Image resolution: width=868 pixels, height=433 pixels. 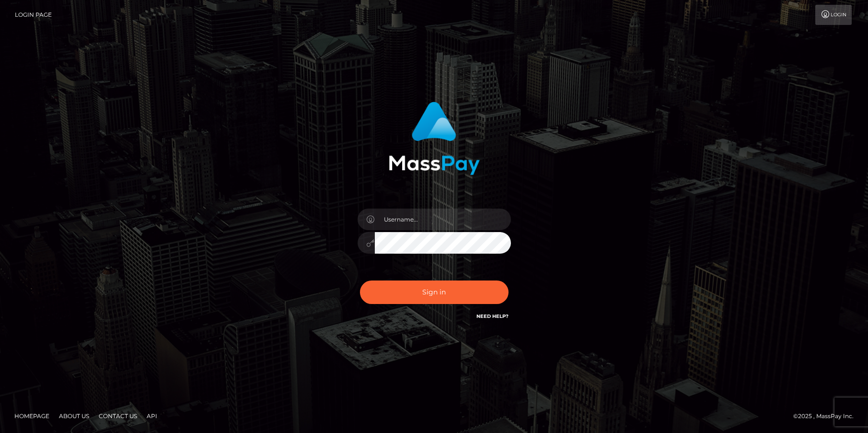 What do you see at coordinates (33, 15) in the screenshot?
I see `a: Login Page` at bounding box center [33, 15].